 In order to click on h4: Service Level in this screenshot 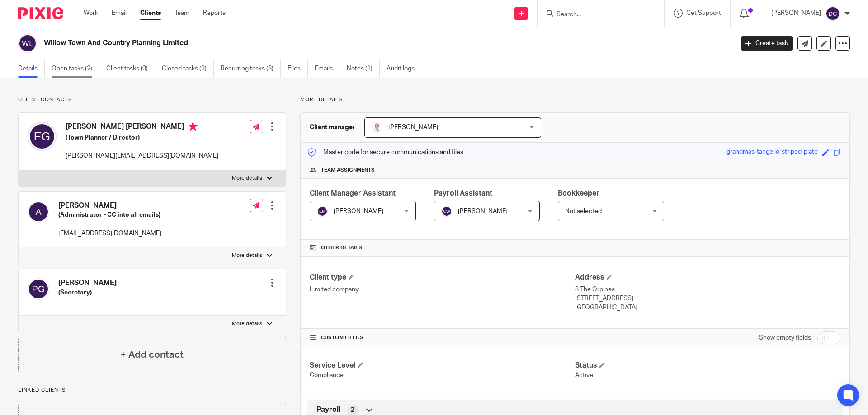, I will do `click(442, 366)`.